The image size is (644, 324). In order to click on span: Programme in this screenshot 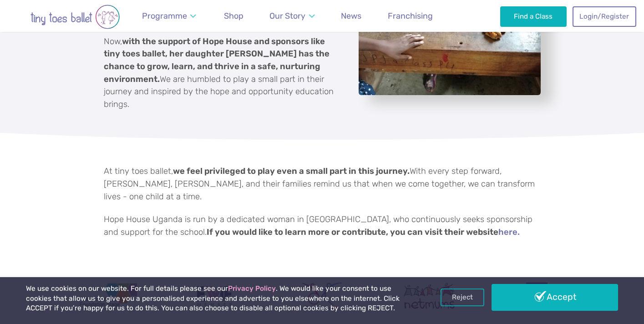, I will do `click(164, 16)`.